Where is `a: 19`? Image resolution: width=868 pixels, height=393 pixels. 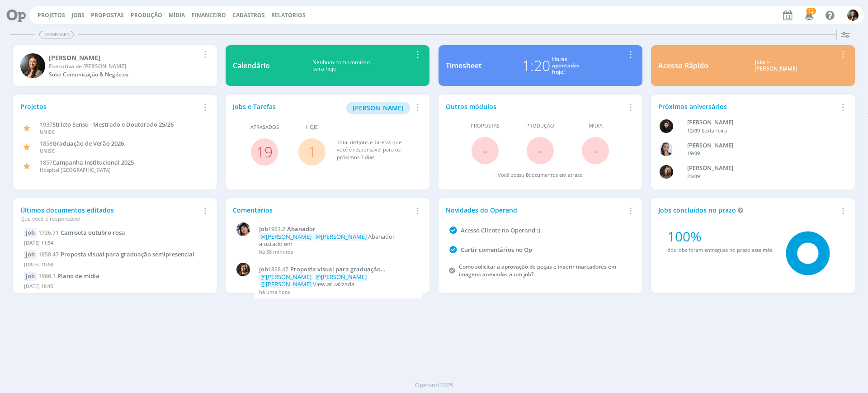 a: 19 is located at coordinates (265, 151).